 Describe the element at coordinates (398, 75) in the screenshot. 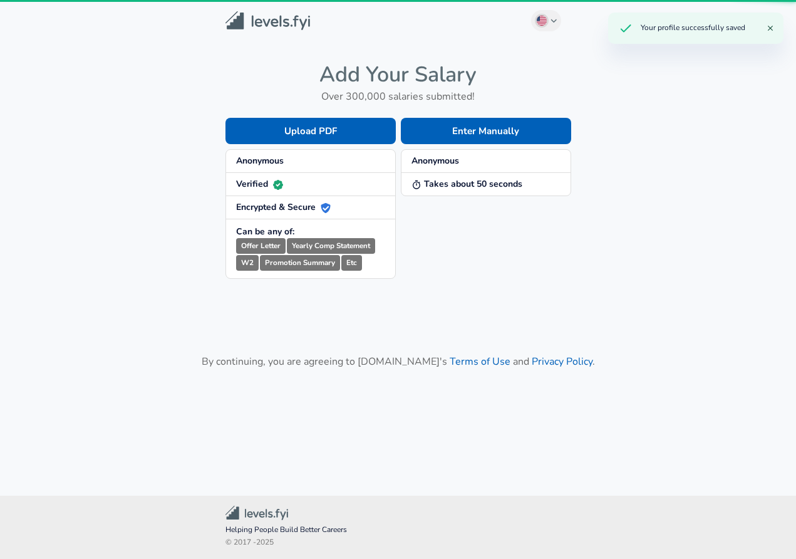

I see `h4: Add Your Salary` at that location.